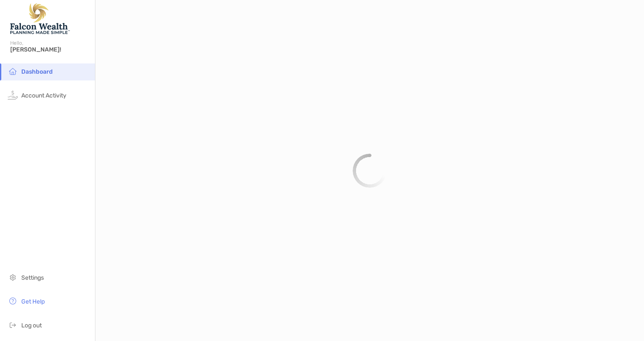 The image size is (644, 341). What do you see at coordinates (13, 301) in the screenshot?
I see `img: get-help icon` at bounding box center [13, 301].